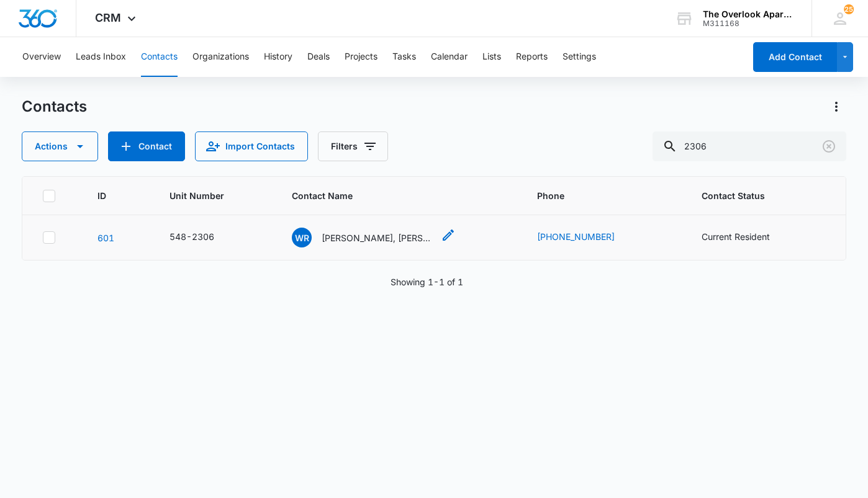  Describe the element at coordinates (579, 57) in the screenshot. I see `button: Settings` at that location.